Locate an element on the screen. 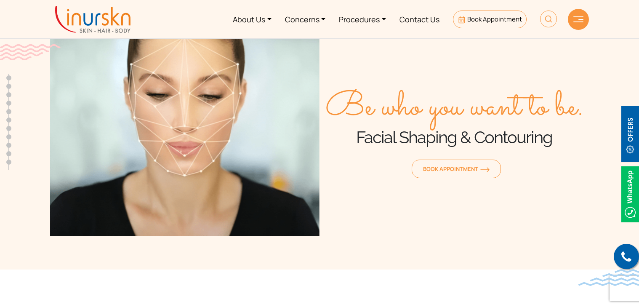 The height and width of the screenshot is (307, 639). img: hamLine.svg is located at coordinates (579, 19).